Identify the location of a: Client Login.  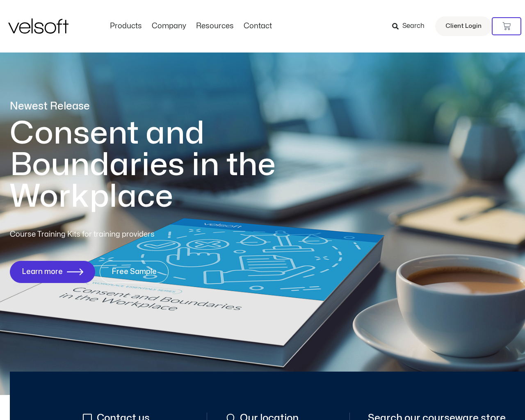
(464, 26).